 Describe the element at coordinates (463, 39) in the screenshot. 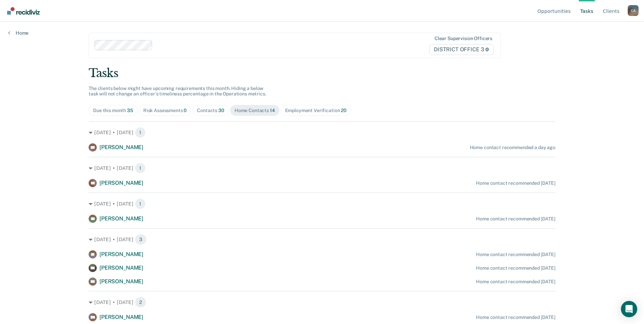

I see `div: Clear supervision officers` at that location.